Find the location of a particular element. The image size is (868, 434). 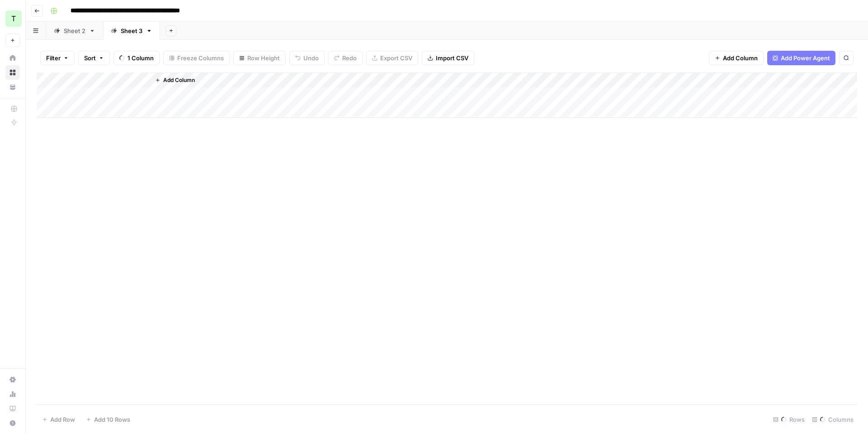

button: Filter is located at coordinates (57, 58).